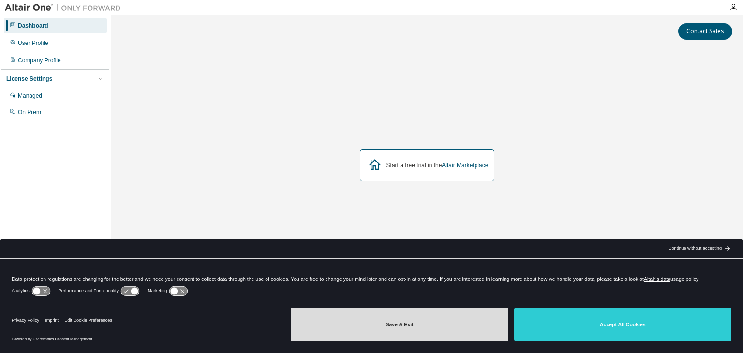 This screenshot has height=353, width=743. What do you see at coordinates (705, 31) in the screenshot?
I see `button: Contact Sales` at bounding box center [705, 31].